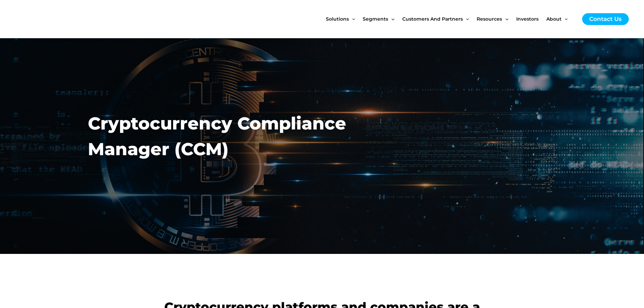 This screenshot has width=644, height=308. Describe the element at coordinates (247, 136) in the screenshot. I see `h2: Cryptocurrency Compliance Manager (CCM)` at that location.